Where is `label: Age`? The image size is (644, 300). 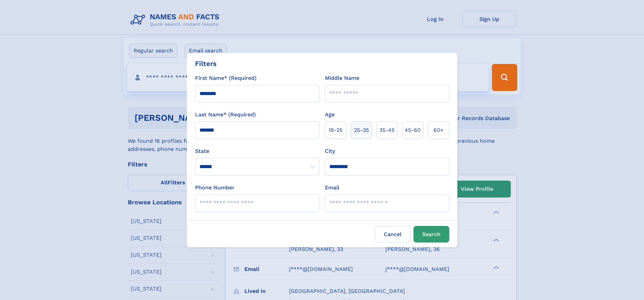
label: Age is located at coordinates (330, 115).